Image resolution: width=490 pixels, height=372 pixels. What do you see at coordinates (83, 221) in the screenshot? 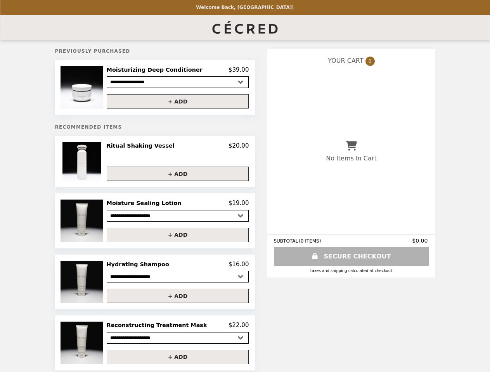
I see `img: Moisture Sealing Lotion` at bounding box center [83, 221].